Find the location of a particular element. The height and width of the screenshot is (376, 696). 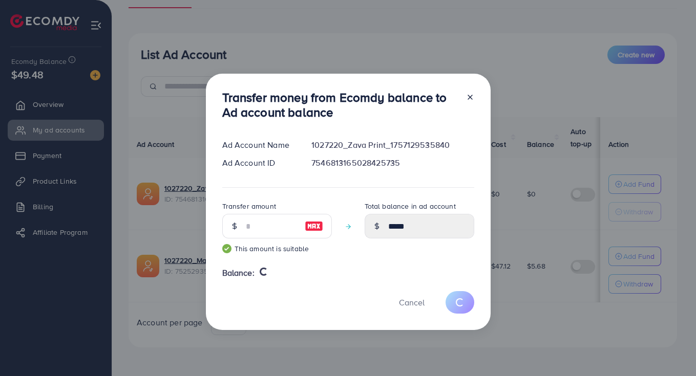

label: Transfer amount is located at coordinates (249, 206).